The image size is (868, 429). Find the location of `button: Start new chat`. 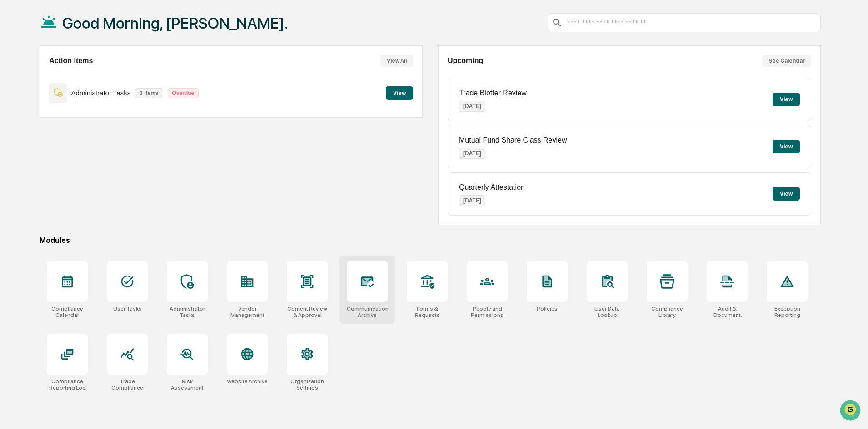

button: Start new chat is located at coordinates (160, 77).